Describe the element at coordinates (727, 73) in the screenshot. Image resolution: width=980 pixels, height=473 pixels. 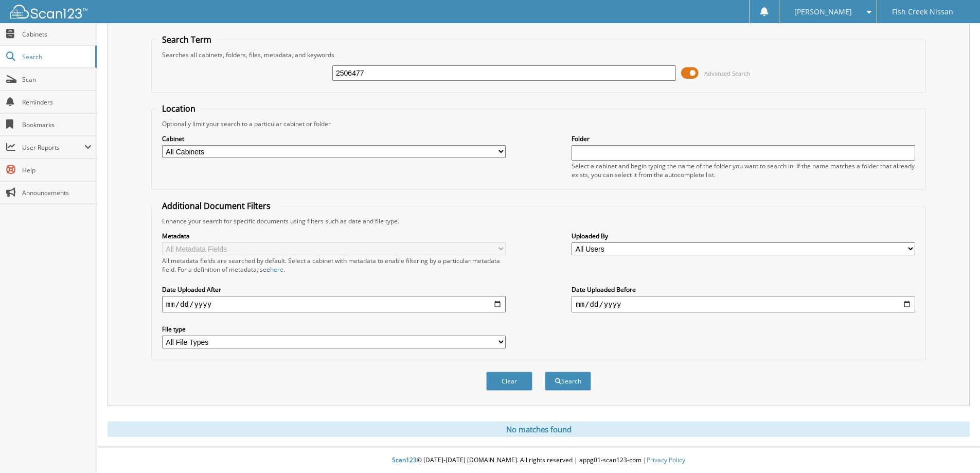
I see `span: Advanced Search` at that location.